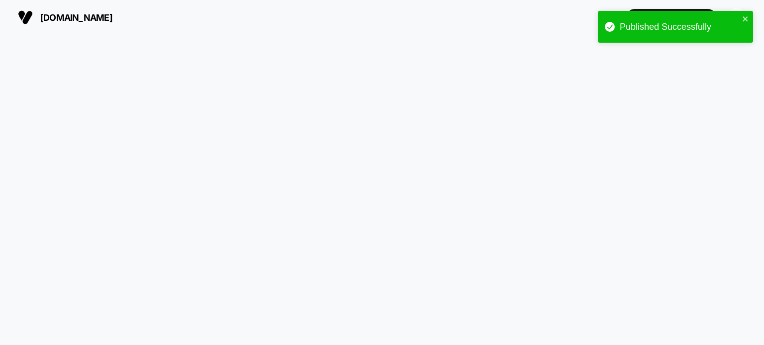 Image resolution: width=764 pixels, height=345 pixels. I want to click on button: FS, so click(736, 17).